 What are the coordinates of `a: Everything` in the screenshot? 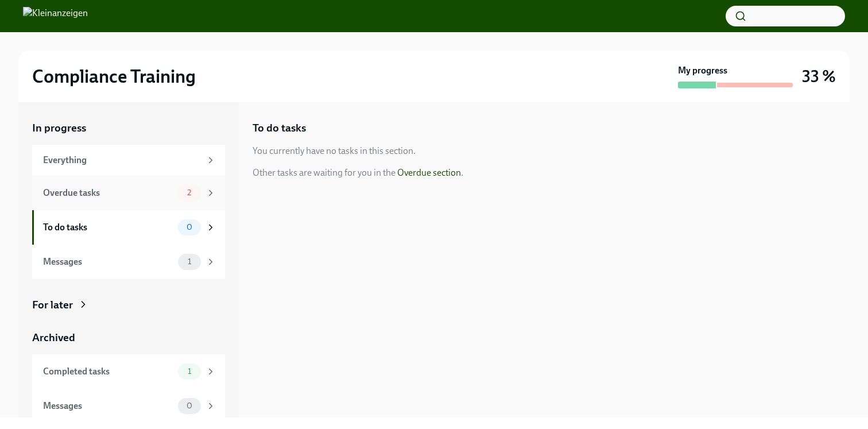 It's located at (129, 161).